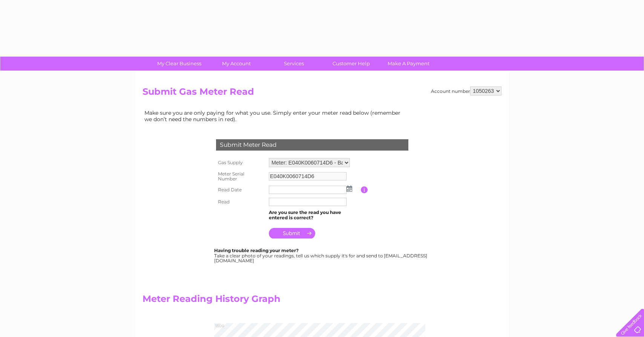 The image size is (644, 337). What do you see at coordinates (241, 202) in the screenshot?
I see `th: Read` at bounding box center [241, 202].